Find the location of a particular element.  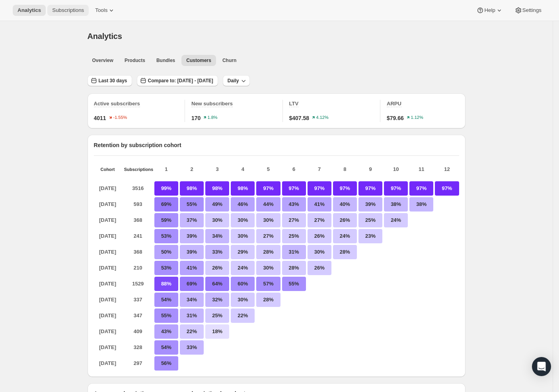

p: 69% is located at coordinates (166, 205).